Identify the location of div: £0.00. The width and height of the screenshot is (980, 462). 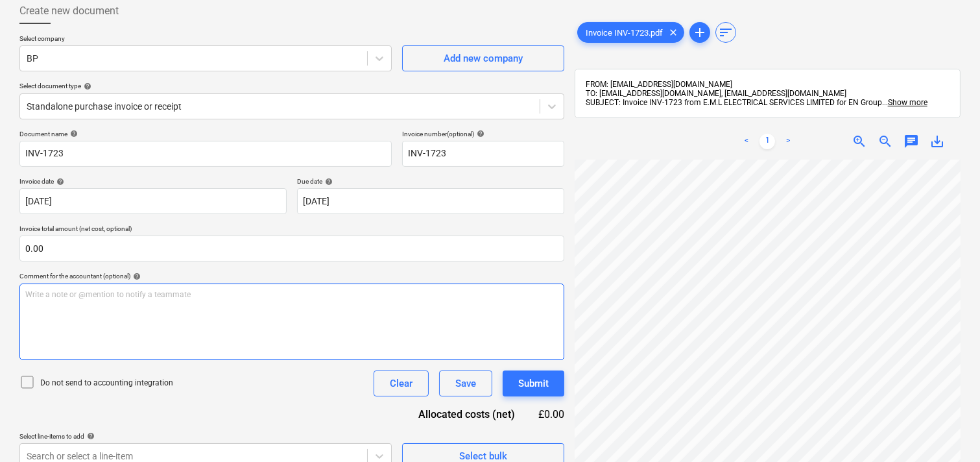
(550, 414).